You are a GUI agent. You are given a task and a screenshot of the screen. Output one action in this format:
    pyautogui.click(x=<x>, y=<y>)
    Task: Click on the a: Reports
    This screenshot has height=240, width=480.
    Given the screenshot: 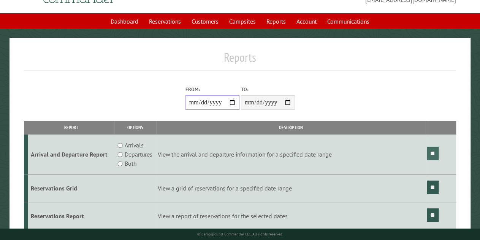 What is the action you would take?
    pyautogui.click(x=276, y=21)
    